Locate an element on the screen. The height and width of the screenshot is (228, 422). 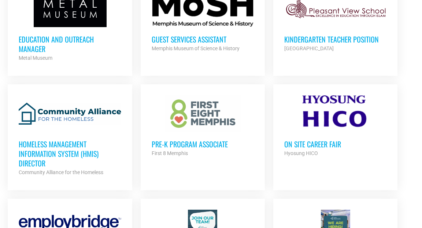
a: Pre-K Program Associate First 8 Memphis is located at coordinates (203, 126).